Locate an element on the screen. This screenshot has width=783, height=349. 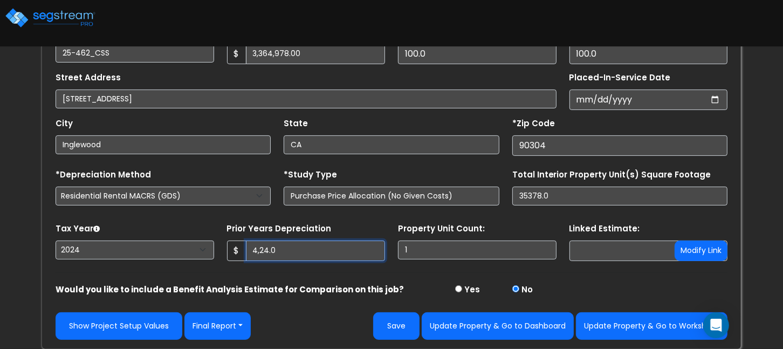
label: Property Unit Count: is located at coordinates (441, 229).